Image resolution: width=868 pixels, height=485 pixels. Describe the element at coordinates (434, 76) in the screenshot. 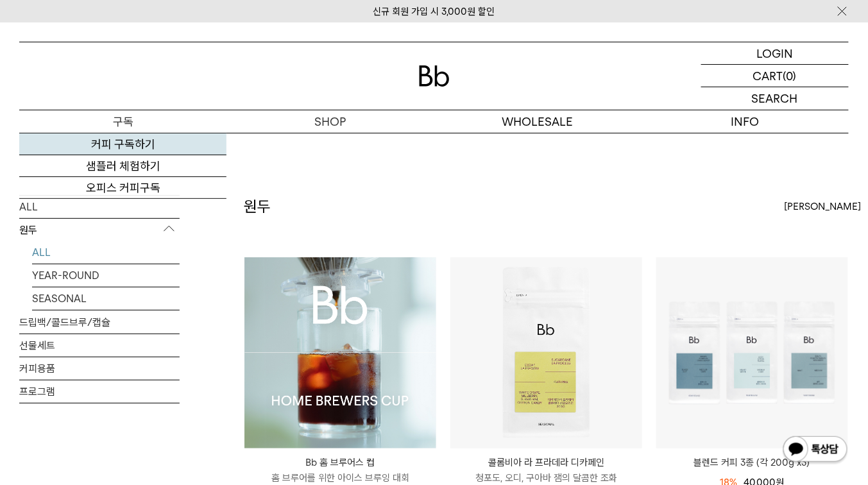

I see `img: 로고` at that location.